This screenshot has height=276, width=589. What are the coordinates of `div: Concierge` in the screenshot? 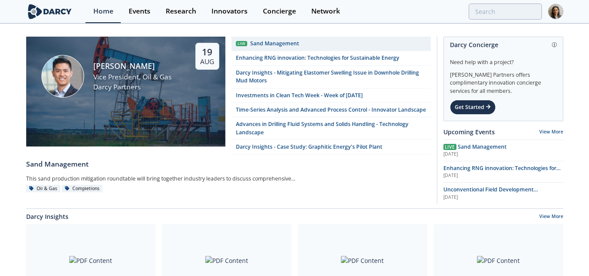 It's located at (280, 11).